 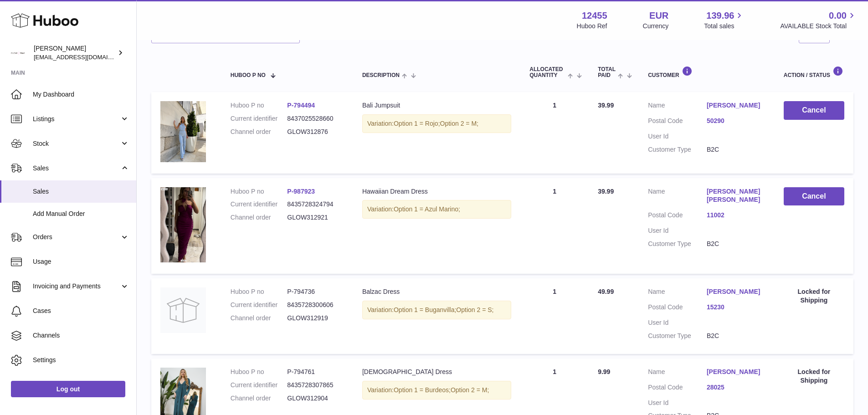 I want to click on span: Settings, so click(x=82, y=360).